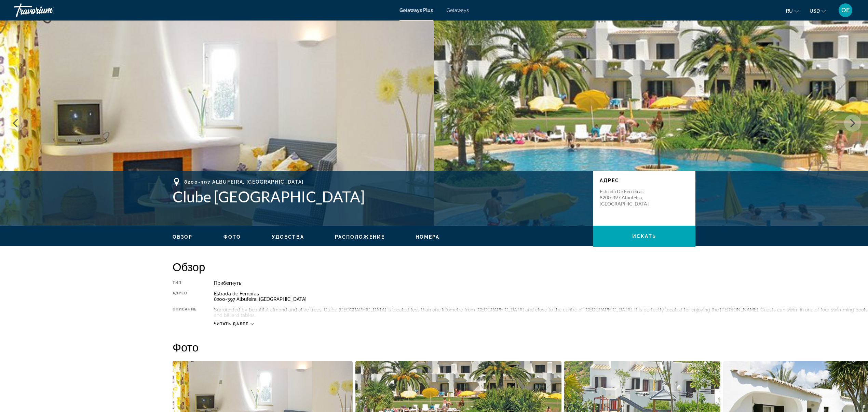 This screenshot has width=868, height=412. What do you see at coordinates (183, 237) in the screenshot?
I see `button: Обзор` at bounding box center [183, 237].